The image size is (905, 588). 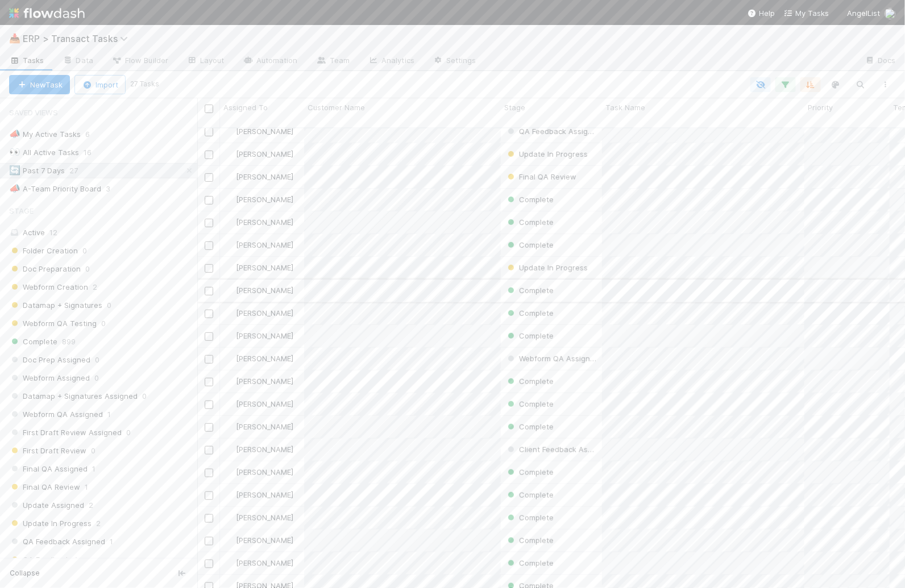 I want to click on div: All Active Tasks, so click(x=44, y=153).